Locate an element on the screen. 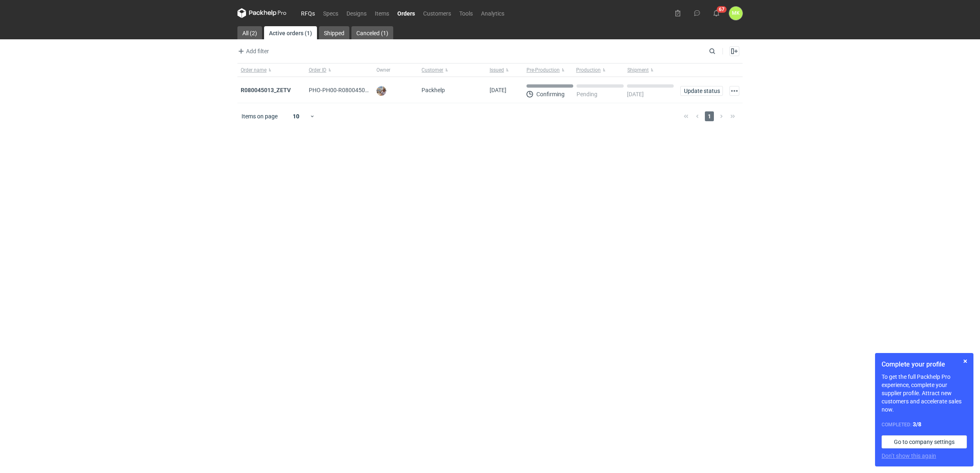  figcaption: MK is located at coordinates (735, 13).